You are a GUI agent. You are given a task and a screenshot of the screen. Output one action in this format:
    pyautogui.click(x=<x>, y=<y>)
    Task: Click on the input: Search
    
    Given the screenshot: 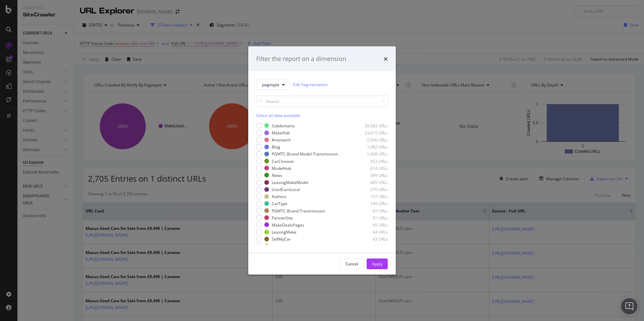 What is the action you would take?
    pyautogui.click(x=322, y=101)
    